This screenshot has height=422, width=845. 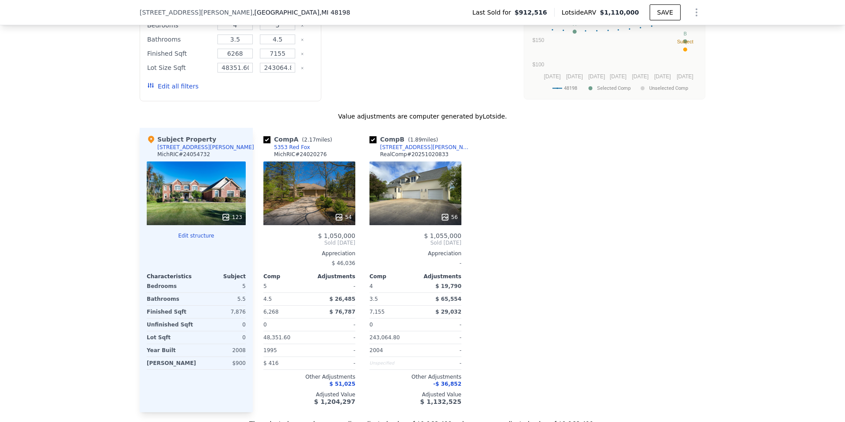 I want to click on span: , MI 48198, so click(x=335, y=12).